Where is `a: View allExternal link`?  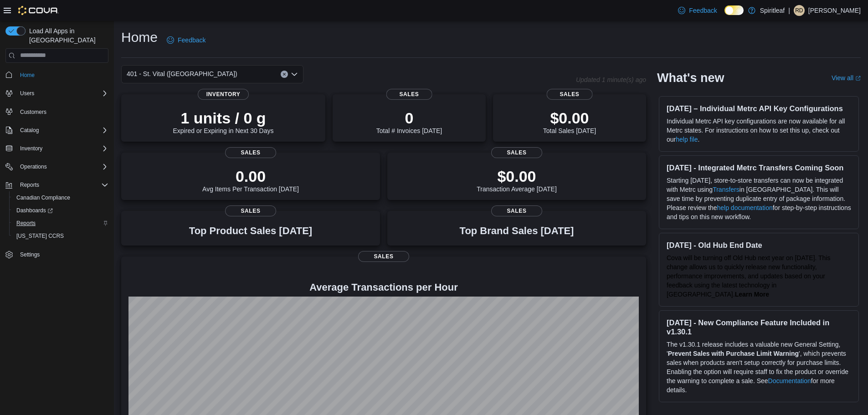 a: View allExternal link is located at coordinates (847, 78).